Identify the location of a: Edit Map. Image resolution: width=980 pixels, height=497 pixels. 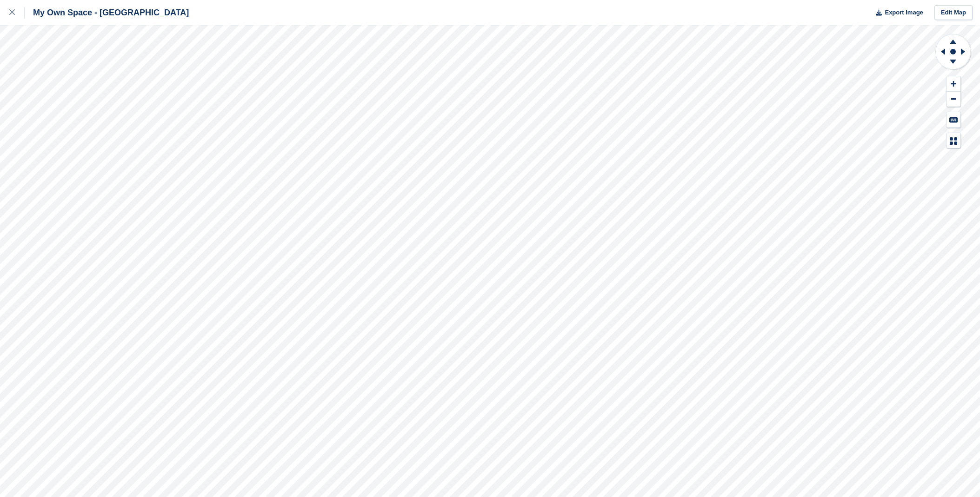
(954, 13).